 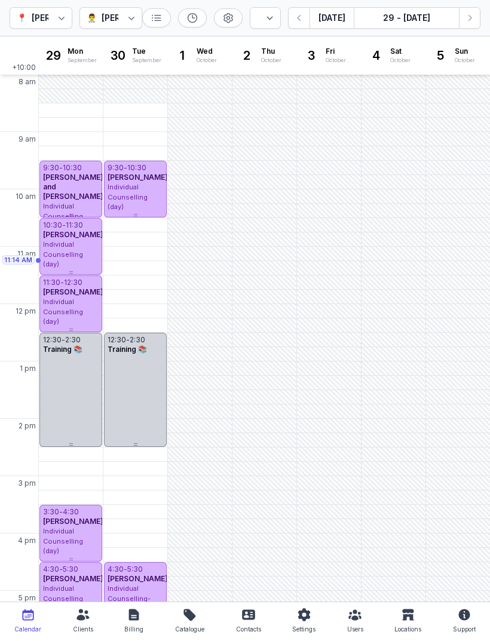 What do you see at coordinates (27, 139) in the screenshot?
I see `span: 9 am` at bounding box center [27, 139].